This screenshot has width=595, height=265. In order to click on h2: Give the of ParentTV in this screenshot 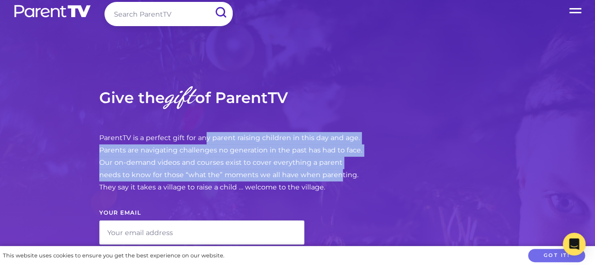, I will do `click(232, 97)`.